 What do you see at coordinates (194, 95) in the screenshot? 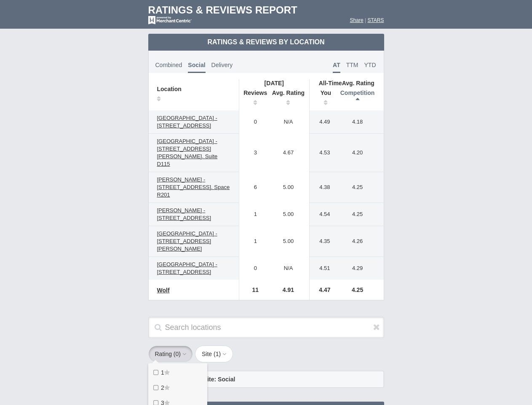
I see `th: Location: activate to sort column ascending` at bounding box center [194, 95].